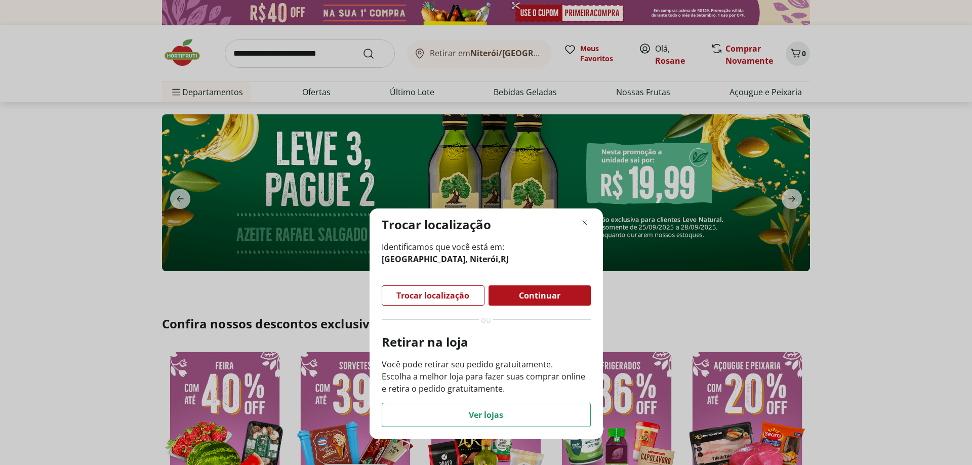  I want to click on button: Fechar modal de regionalização, so click(585, 223).